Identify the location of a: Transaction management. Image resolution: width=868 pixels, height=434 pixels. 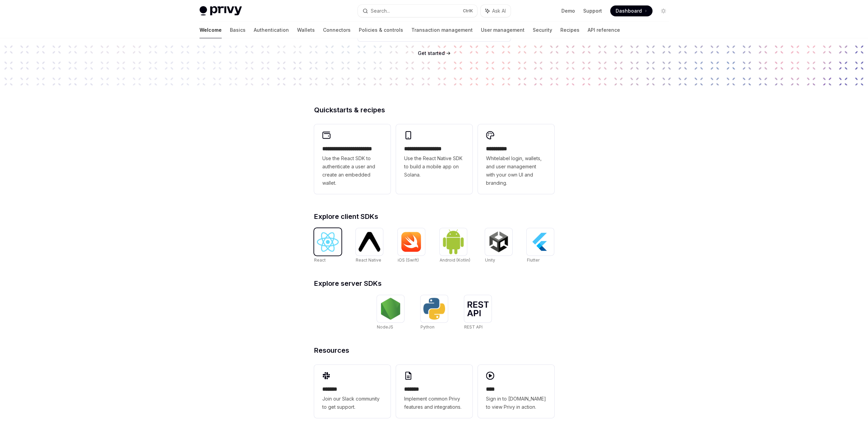
(442, 30).